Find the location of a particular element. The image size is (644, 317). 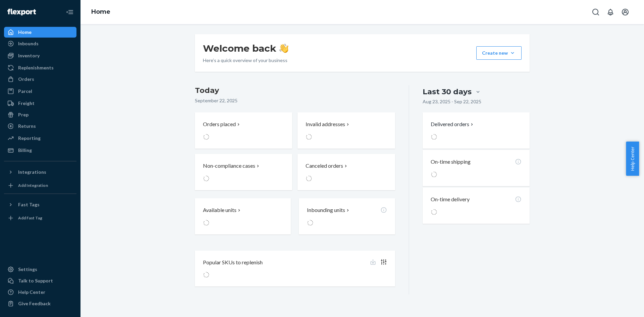

h1: Welcome back is located at coordinates (246, 48).